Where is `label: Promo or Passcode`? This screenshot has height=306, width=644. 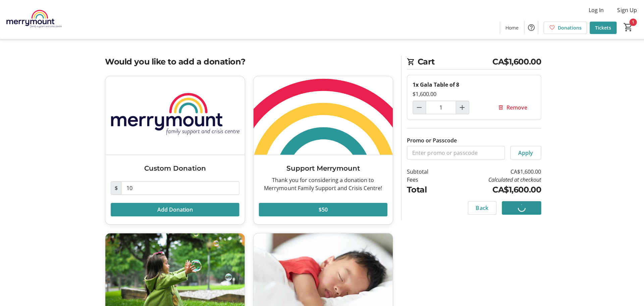 label: Promo or Passcode is located at coordinates (430, 140).